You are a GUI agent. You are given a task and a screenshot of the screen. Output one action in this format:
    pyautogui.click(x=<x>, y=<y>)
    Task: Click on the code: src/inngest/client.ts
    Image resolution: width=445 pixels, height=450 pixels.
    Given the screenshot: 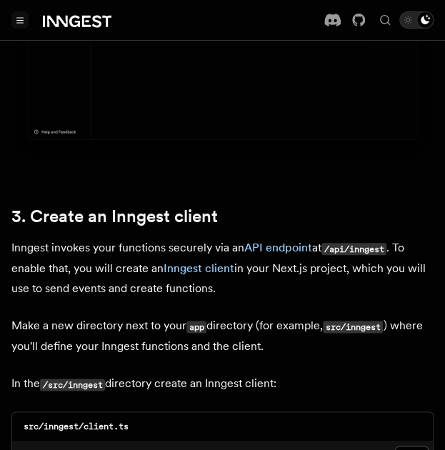 What is the action you would take?
    pyautogui.click(x=76, y=427)
    